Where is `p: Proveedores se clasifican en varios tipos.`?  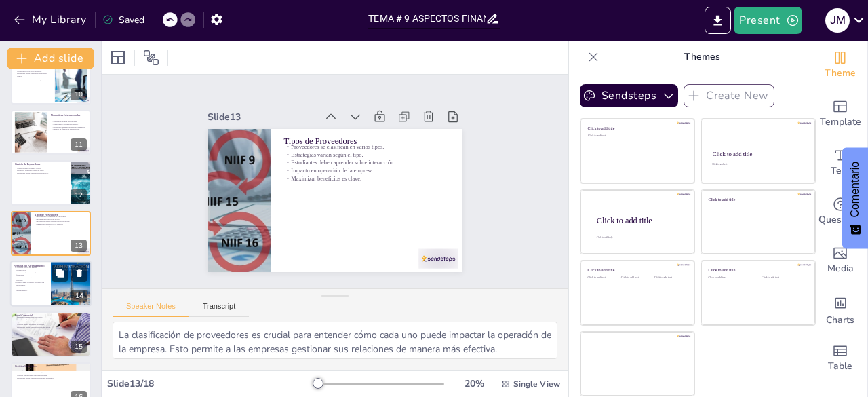 p: Proveedores se clasifican en varios tipos. is located at coordinates (377, 158).